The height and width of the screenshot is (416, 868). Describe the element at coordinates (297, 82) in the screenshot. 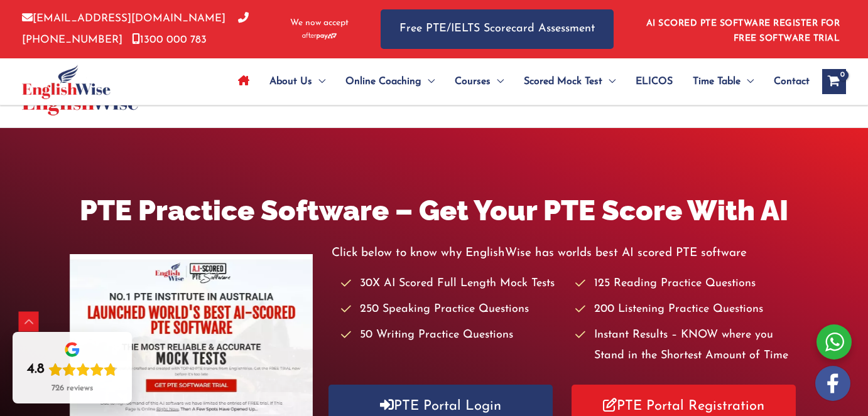

I see `a: About UsMenu Toggle` at that location.